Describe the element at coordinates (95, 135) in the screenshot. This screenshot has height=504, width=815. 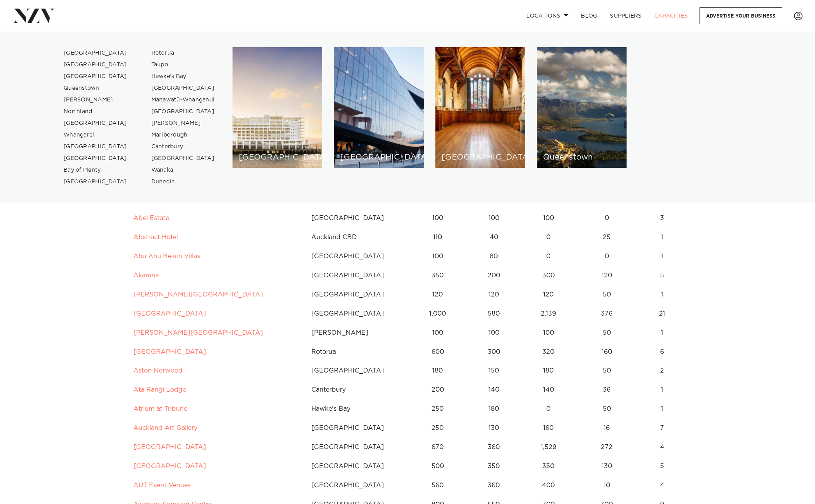
I see `a: Whangarei` at that location.